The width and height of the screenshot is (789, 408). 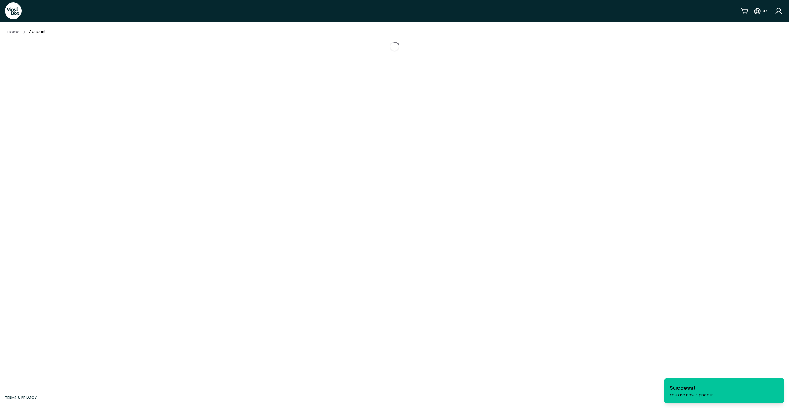 I want to click on div: Success!, so click(x=692, y=387).